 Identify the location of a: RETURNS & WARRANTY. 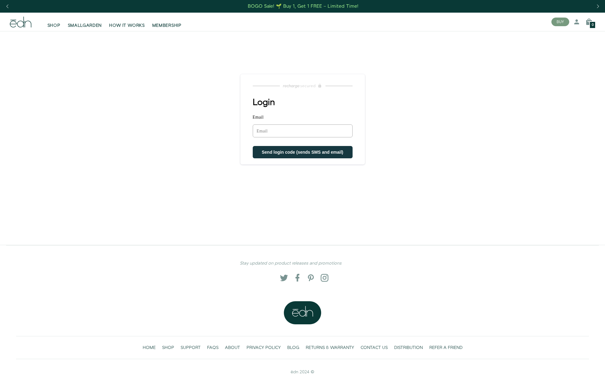
(330, 348).